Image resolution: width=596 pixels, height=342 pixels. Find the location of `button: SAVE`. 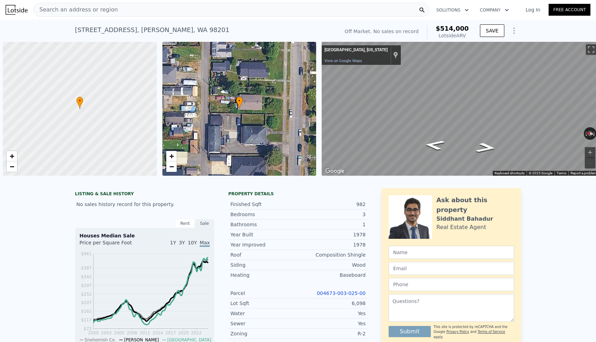

button: SAVE is located at coordinates (492, 31).